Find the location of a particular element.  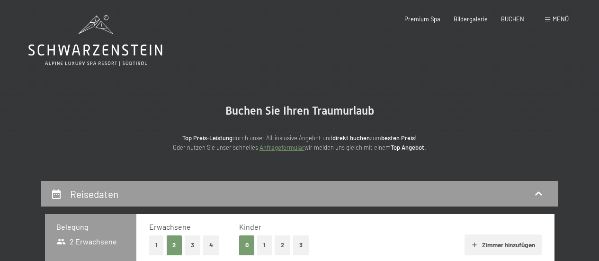

span: 2 Erwachsene is located at coordinates (87, 242).